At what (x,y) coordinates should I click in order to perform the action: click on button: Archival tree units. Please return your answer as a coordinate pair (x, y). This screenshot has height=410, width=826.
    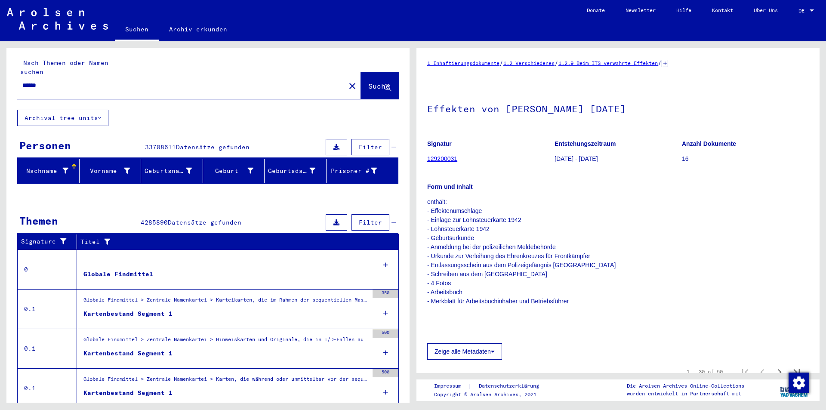
    Looking at the image, I should click on (63, 118).